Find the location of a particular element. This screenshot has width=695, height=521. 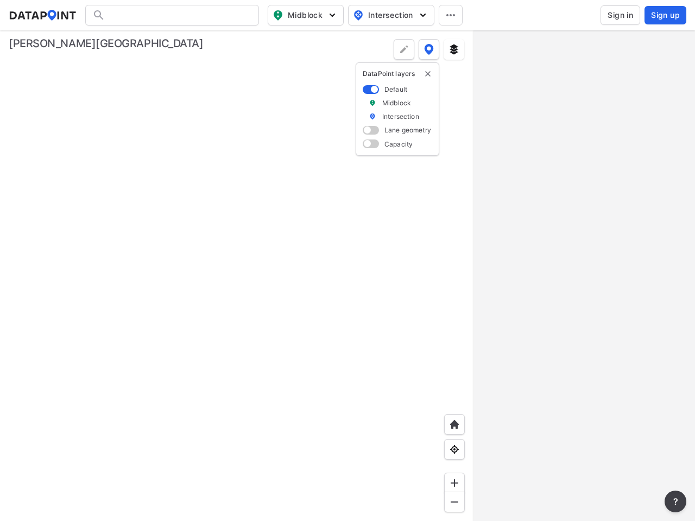

img: zeq5HYn9AnE9l6UmnFLPAAAAAElFTkSuQmCC is located at coordinates (455, 450).